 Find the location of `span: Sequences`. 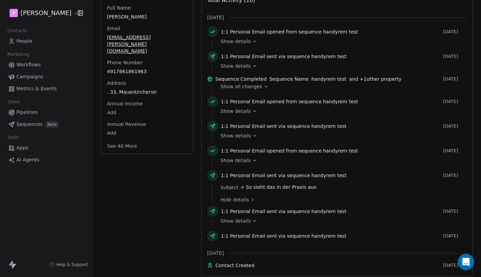

span: Sequences is located at coordinates (29, 124).